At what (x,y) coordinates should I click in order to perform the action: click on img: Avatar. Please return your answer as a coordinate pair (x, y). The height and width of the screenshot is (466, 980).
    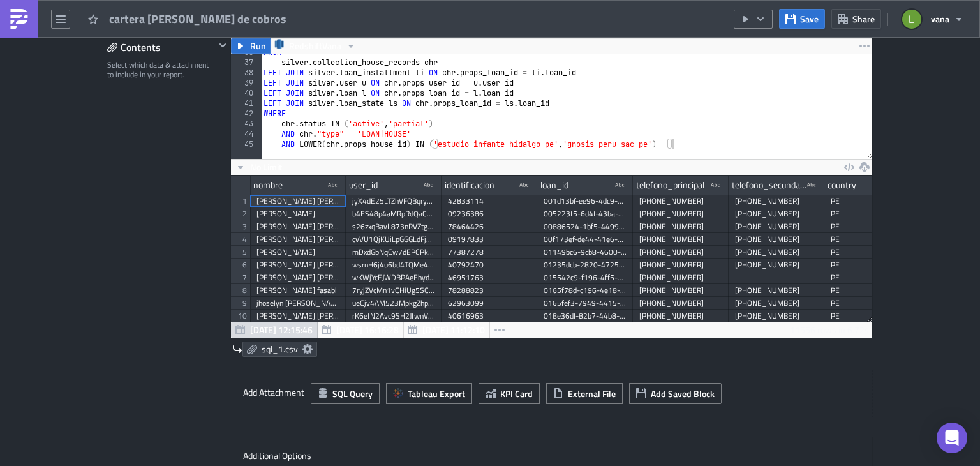
    Looking at the image, I should click on (911, 19).